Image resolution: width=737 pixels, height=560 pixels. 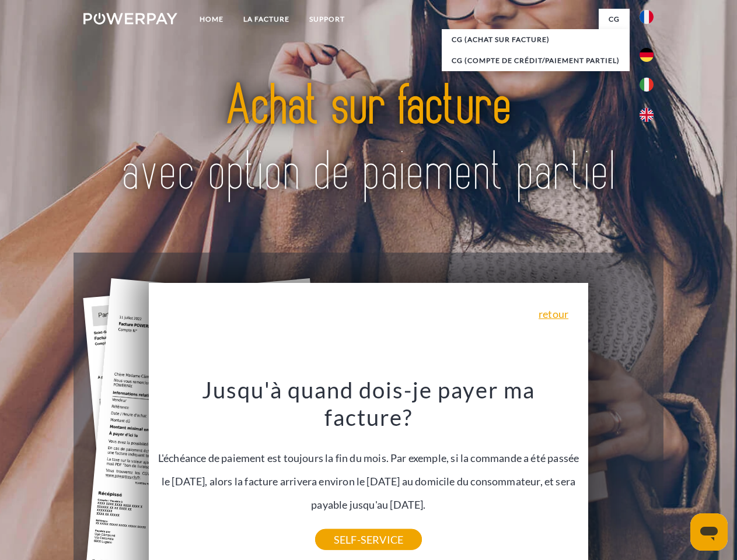 I want to click on a: LA FACTURE, so click(x=266, y=19).